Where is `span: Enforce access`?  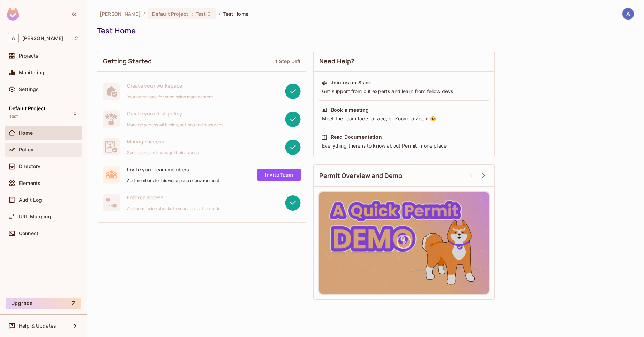
span: Enforce access is located at coordinates (174, 197).